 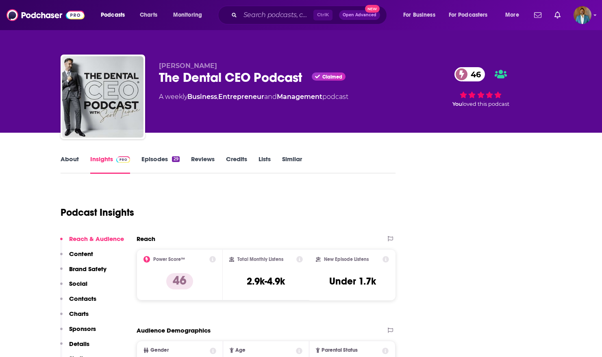 What do you see at coordinates (352, 281) in the screenshot?
I see `h3: Under 1.7k` at bounding box center [352, 281].